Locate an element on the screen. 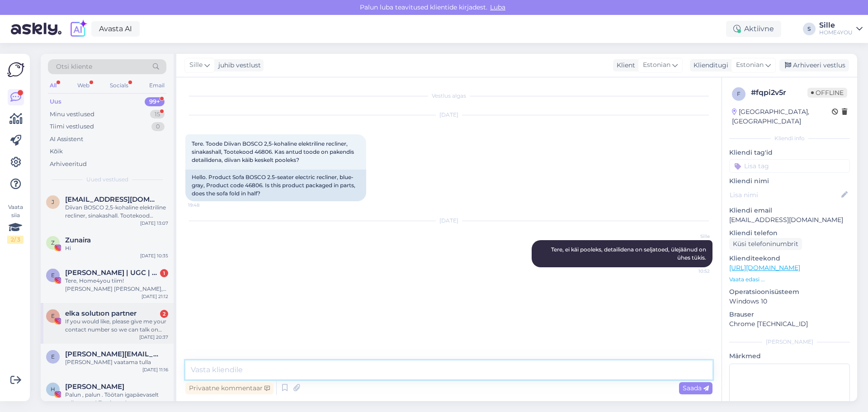 The width and height of the screenshot is (868, 412). div: Socials is located at coordinates (119, 85).